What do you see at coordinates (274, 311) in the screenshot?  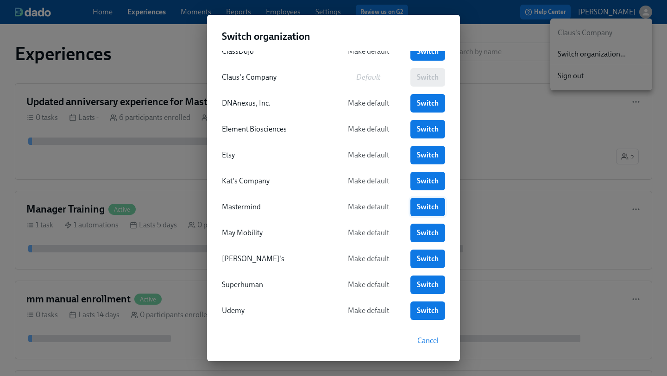 I see `div: Udemy` at bounding box center [274, 311].